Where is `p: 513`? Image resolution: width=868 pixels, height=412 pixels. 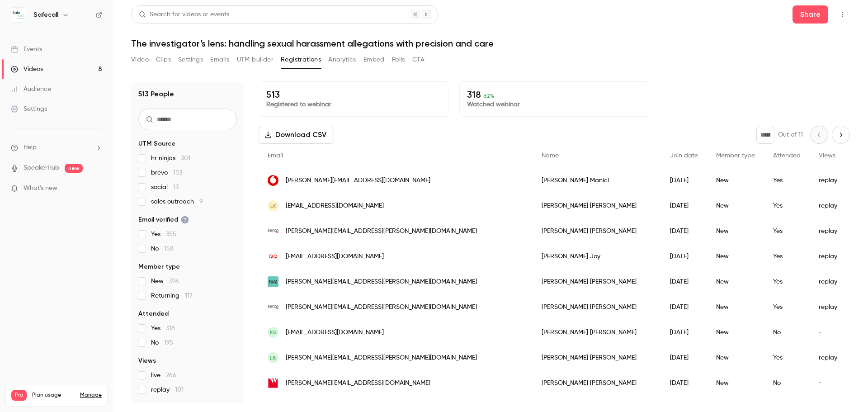
p: 513 is located at coordinates (354, 95).